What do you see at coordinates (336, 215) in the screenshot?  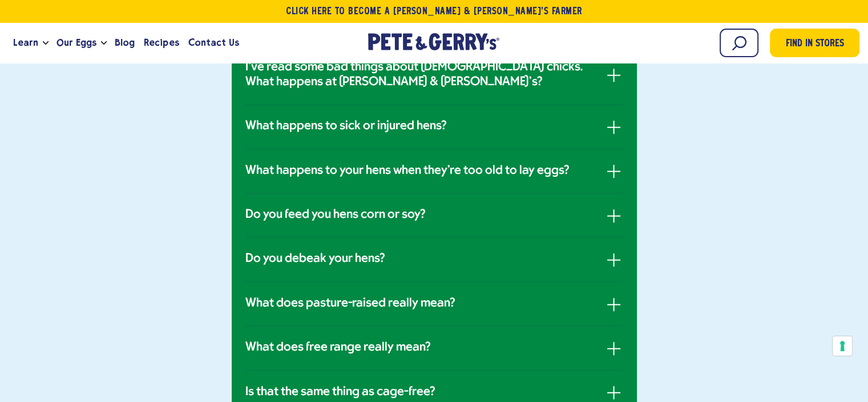 I see `h3: Do you feed you hens corn or soy?` at bounding box center [336, 215].